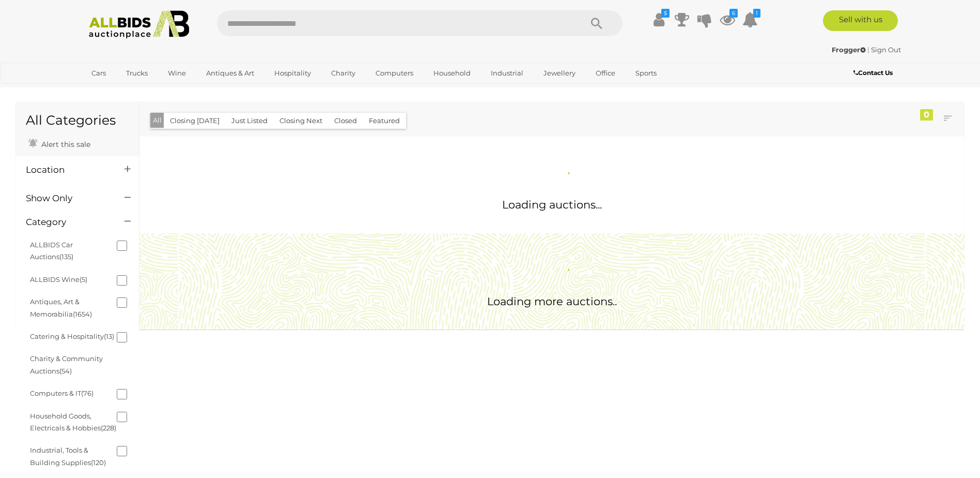 This screenshot has width=980, height=478. Describe the element at coordinates (73, 421) in the screenshot. I see `a: Household Goods, Electricals & Hobbies(228)` at that location.